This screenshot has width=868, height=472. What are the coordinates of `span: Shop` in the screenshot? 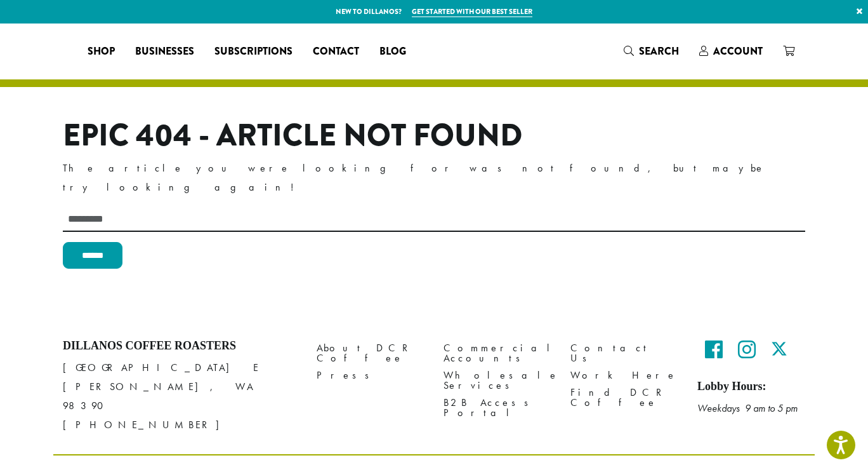 It's located at (101, 52).